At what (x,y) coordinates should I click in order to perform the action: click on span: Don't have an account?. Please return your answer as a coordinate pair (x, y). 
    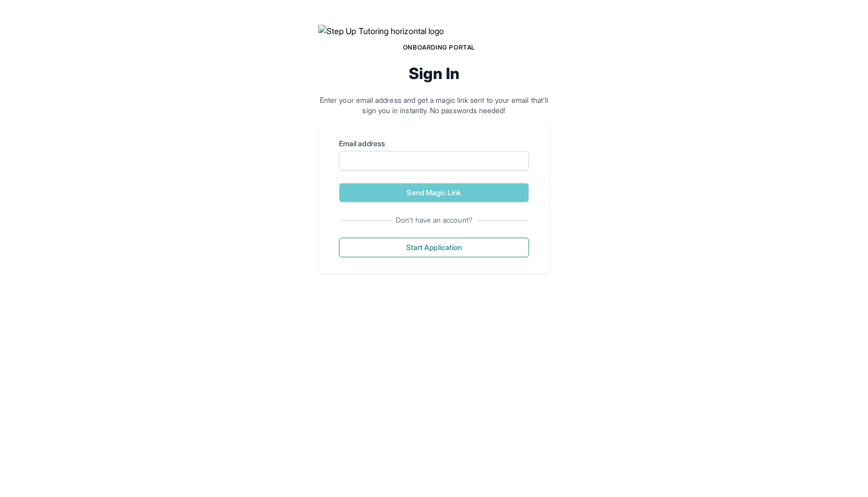
    Looking at the image, I should click on (434, 220).